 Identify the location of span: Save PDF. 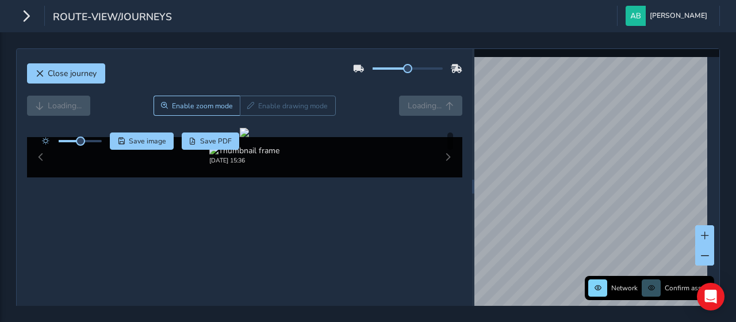
(216, 141).